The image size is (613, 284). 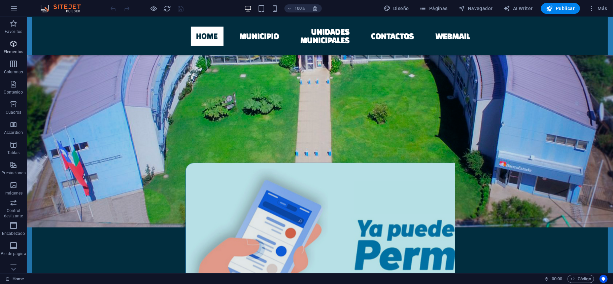 What do you see at coordinates (434, 8) in the screenshot?
I see `button: Páginas` at bounding box center [434, 8].